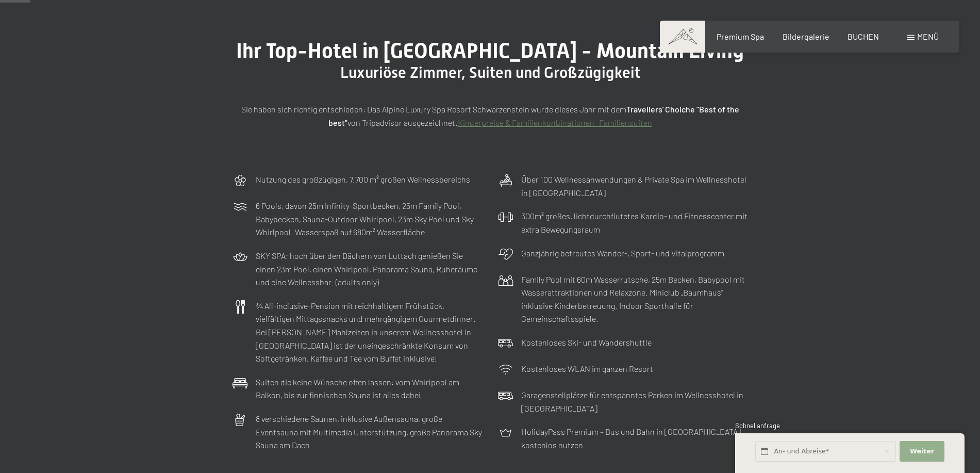 This screenshot has height=473, width=980. What do you see at coordinates (587, 368) in the screenshot?
I see `p: Kostenloses WLAN im ganzen Resort` at bounding box center [587, 368].